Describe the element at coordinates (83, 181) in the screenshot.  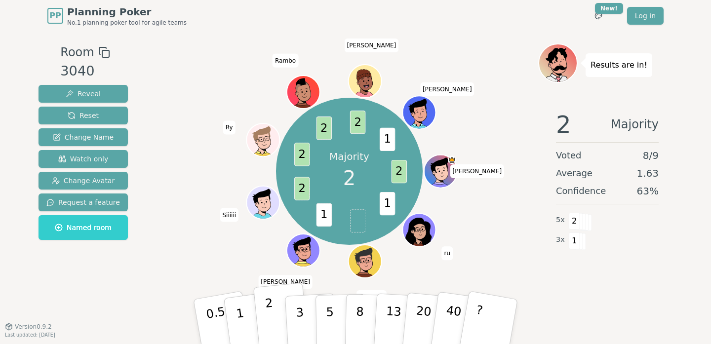
I see `button: Change Avatar` at that location.